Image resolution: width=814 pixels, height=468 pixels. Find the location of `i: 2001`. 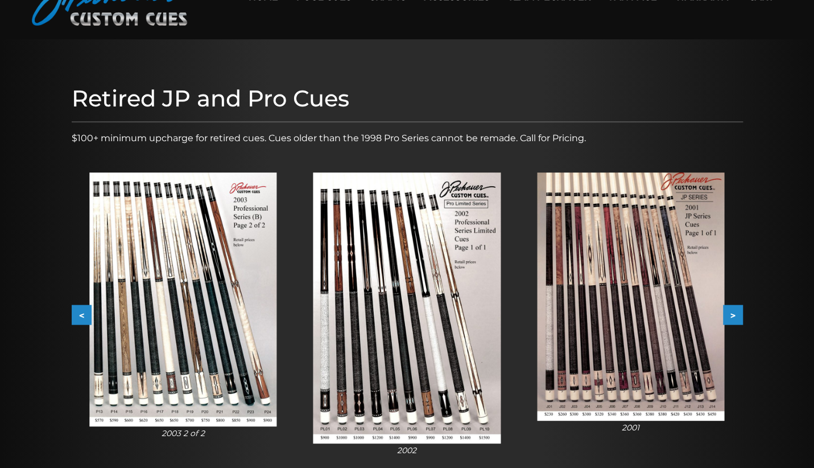

i: 2001 is located at coordinates (630, 427).